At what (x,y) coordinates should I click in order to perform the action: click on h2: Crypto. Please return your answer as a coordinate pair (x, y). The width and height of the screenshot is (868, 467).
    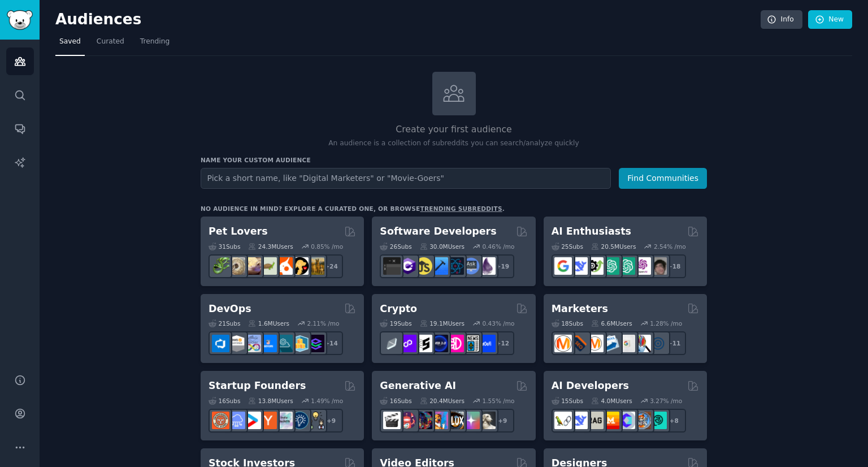
    Looking at the image, I should click on (398, 309).